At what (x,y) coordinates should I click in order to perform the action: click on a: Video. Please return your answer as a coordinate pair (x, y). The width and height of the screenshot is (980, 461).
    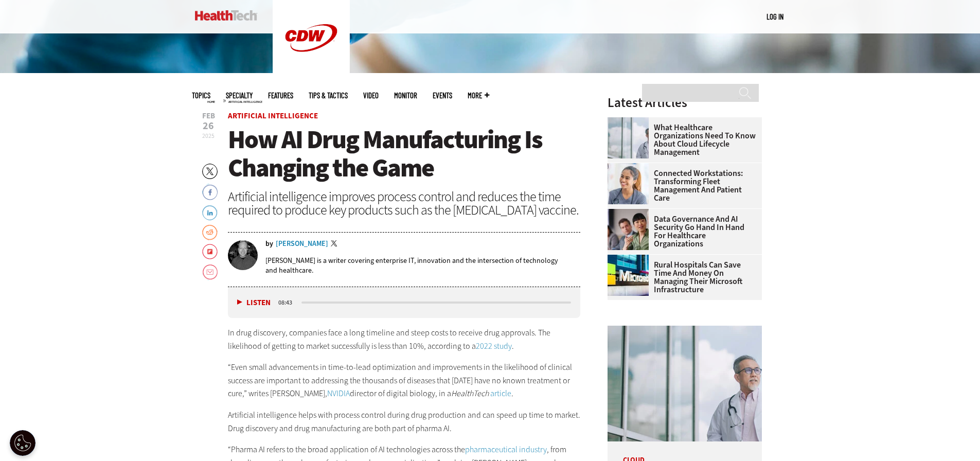
    Looking at the image, I should click on (371, 95).